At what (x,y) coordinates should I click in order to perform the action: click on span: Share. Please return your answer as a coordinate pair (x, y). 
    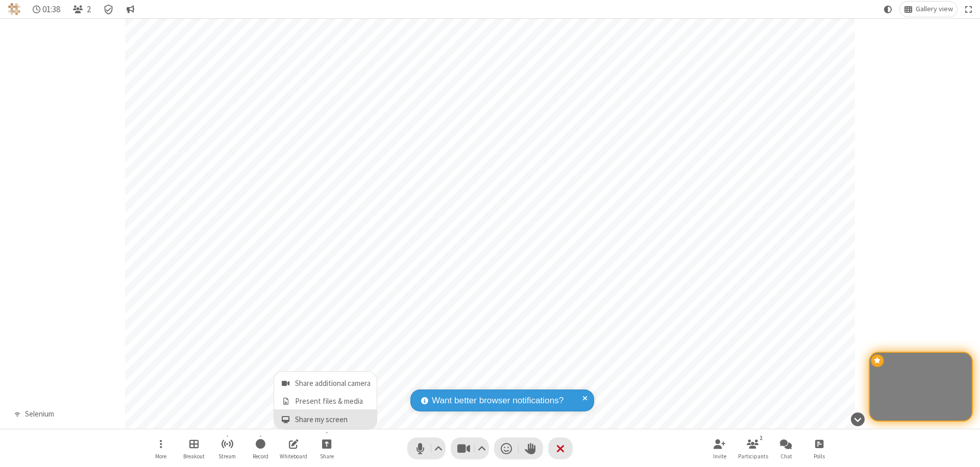
    Looking at the image, I should click on (327, 457).